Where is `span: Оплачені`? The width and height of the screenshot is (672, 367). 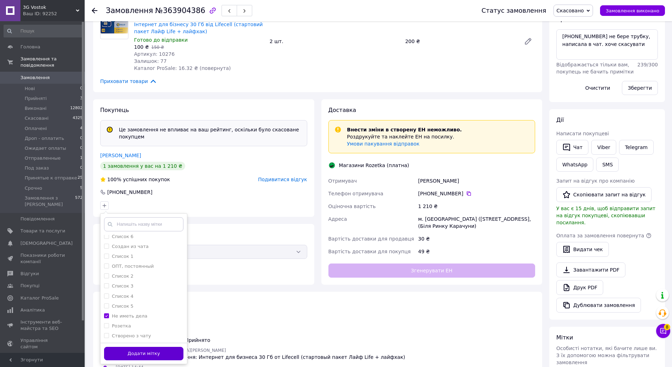
span: Оплачені is located at coordinates (36, 128).